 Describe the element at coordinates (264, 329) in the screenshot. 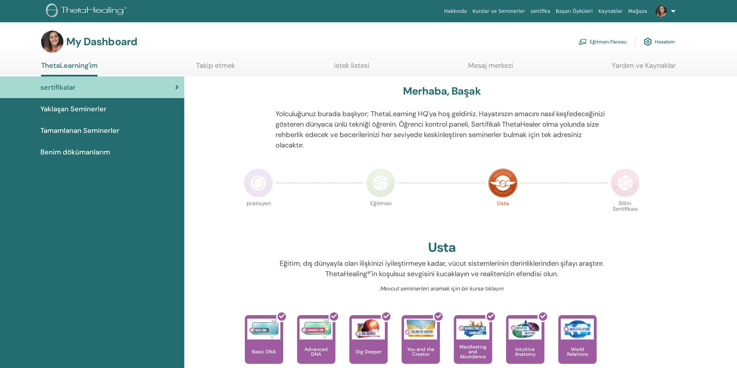

I see `img: Basic DNA` at that location.